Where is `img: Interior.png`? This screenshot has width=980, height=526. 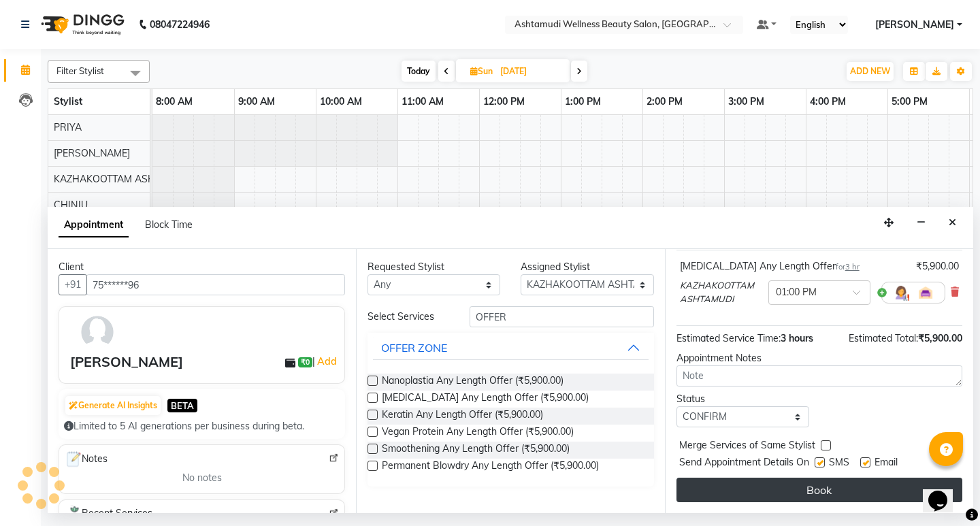 img: Interior.png is located at coordinates (925, 293).